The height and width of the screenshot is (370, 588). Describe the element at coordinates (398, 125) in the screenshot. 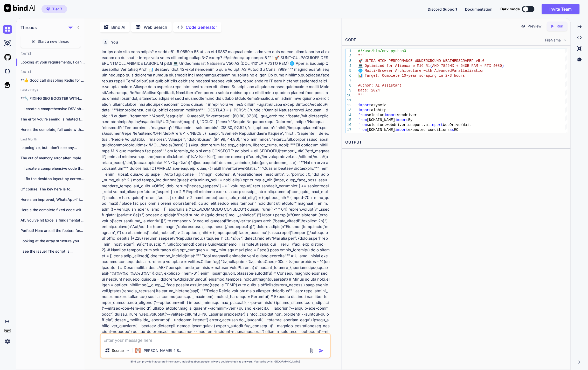

I see `span: selenium.webdriver.support.ui` at that location.